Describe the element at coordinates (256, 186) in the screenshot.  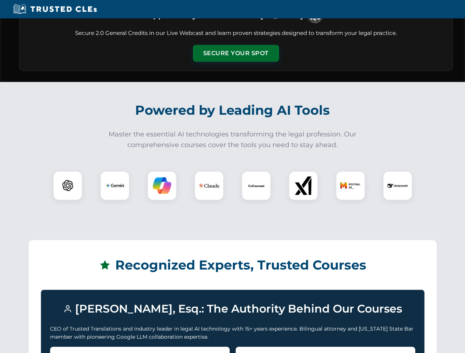
I see `div: CoCounsel` at that location.